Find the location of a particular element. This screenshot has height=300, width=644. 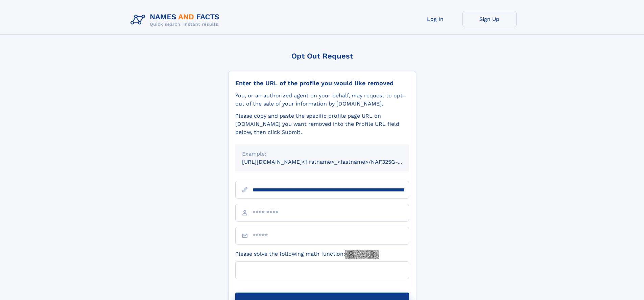

label: Please solve the following math function: is located at coordinates (307, 254).